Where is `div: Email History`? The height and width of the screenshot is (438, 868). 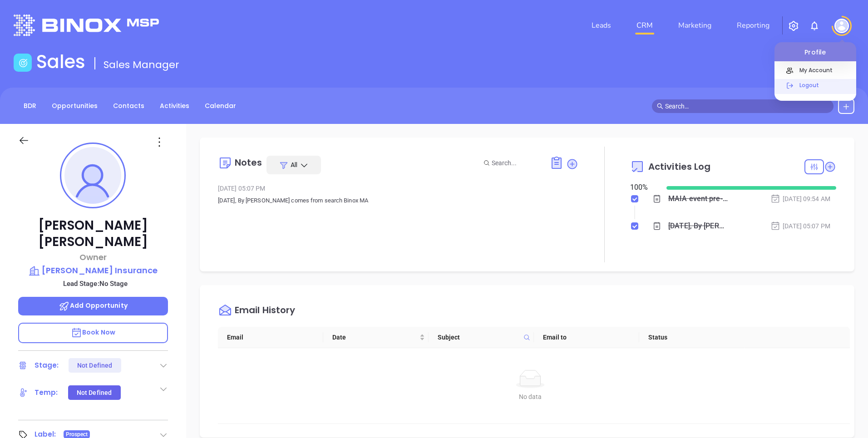
div: Email History is located at coordinates (265, 311).